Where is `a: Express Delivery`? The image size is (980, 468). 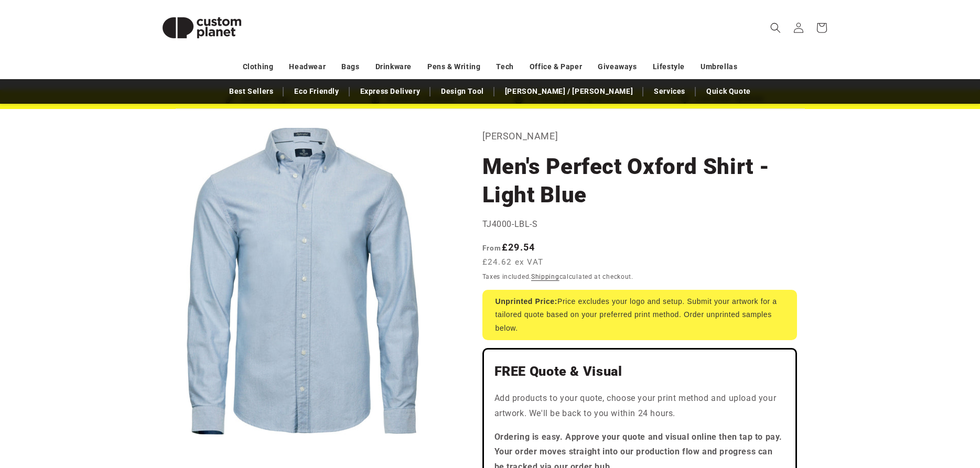 a: Express Delivery is located at coordinates (390, 91).